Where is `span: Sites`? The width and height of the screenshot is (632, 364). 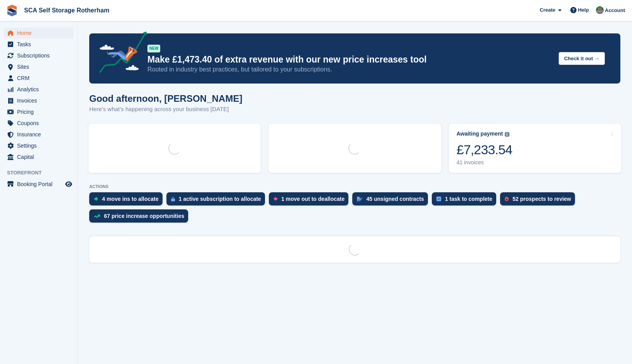 span: Sites is located at coordinates (40, 67).